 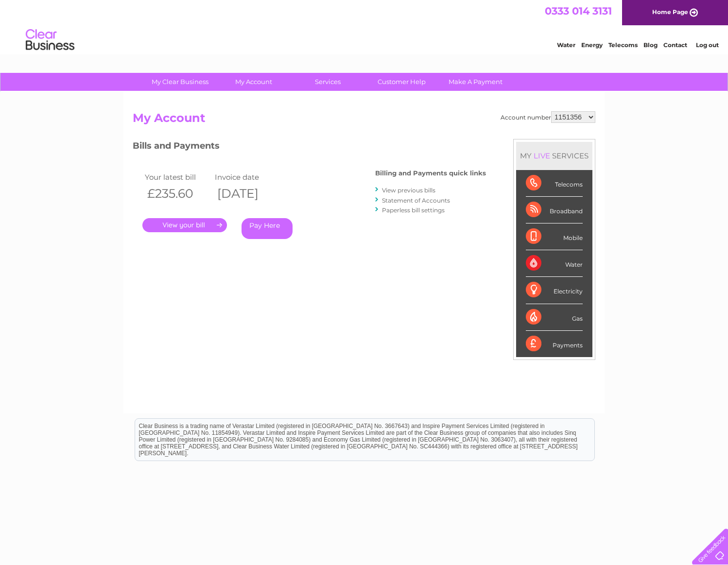 What do you see at coordinates (267, 228) in the screenshot?
I see `a: Pay Here` at bounding box center [267, 228].